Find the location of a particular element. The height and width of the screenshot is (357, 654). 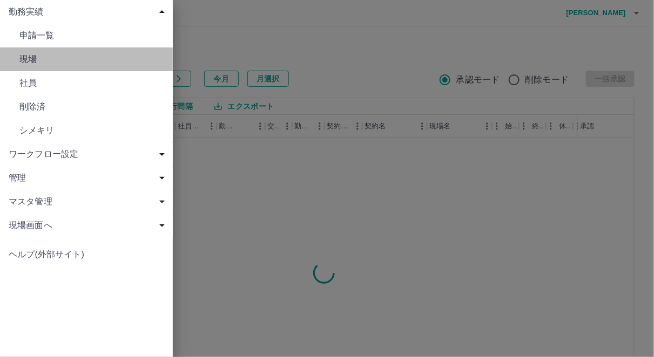

span: 削除済 is located at coordinates (92, 107).